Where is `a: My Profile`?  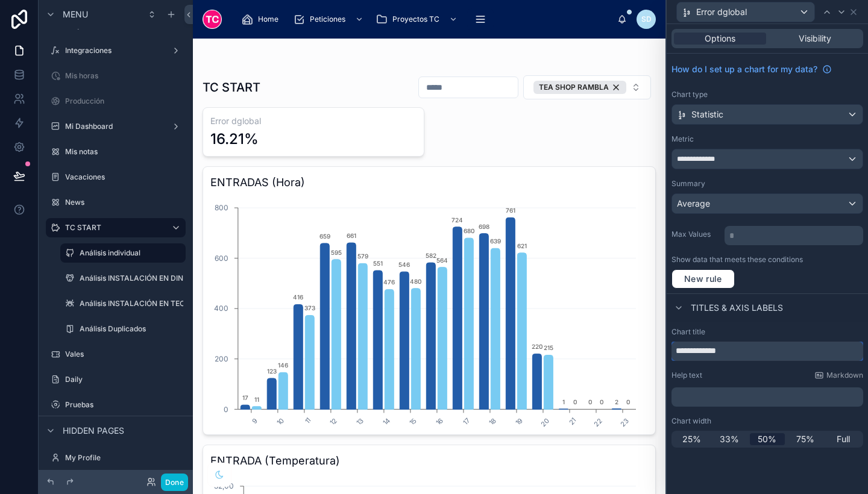
a: My Profile is located at coordinates (115, 458).